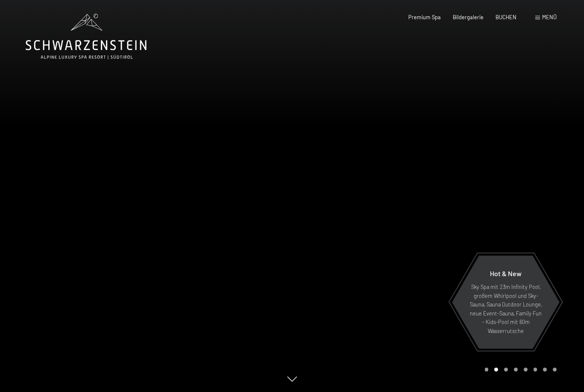 Image resolution: width=584 pixels, height=392 pixels. Describe the element at coordinates (468, 17) in the screenshot. I see `a: Bildergalerie` at that location.